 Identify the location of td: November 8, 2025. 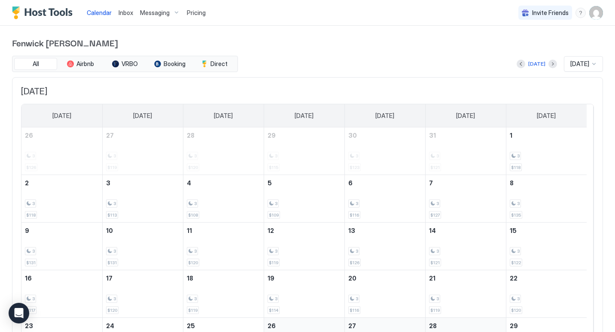
(546, 199).